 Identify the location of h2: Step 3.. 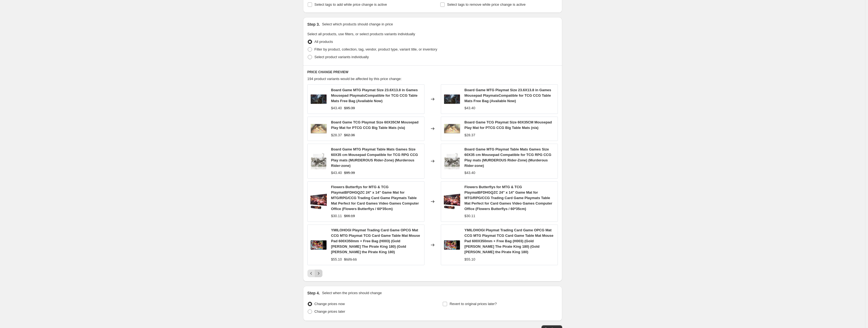
(314, 24).